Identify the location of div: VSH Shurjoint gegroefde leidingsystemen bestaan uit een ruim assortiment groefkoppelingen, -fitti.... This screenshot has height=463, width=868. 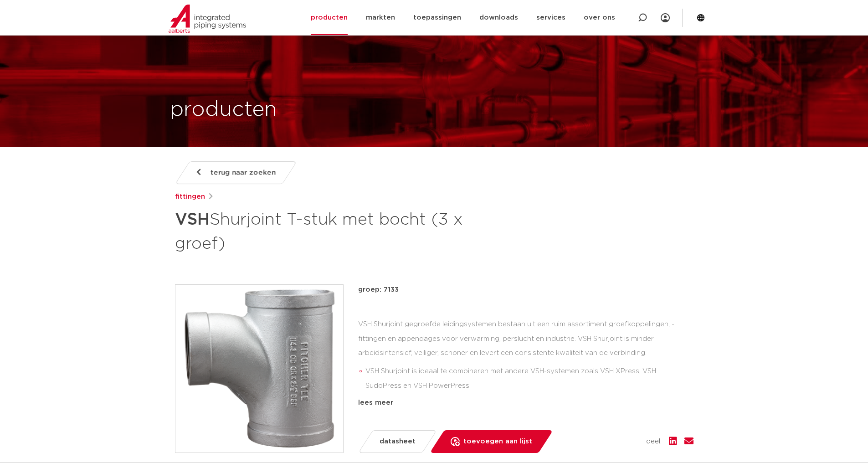
(526, 348).